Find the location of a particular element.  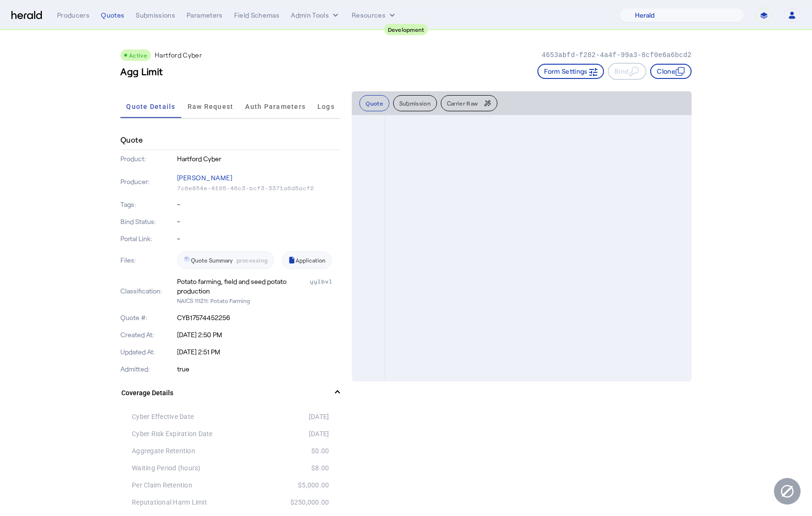

div: Development is located at coordinates (406, 30).